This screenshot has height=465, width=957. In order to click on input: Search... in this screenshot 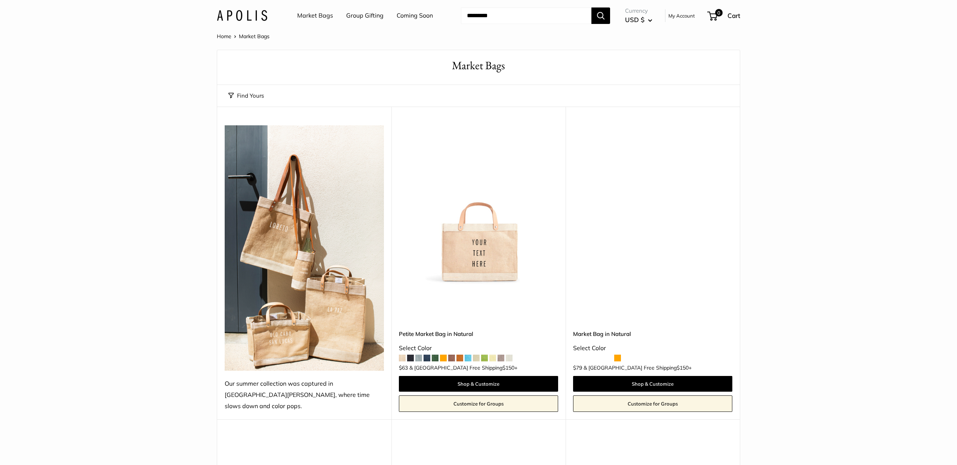, I will do `click(526, 16)`.